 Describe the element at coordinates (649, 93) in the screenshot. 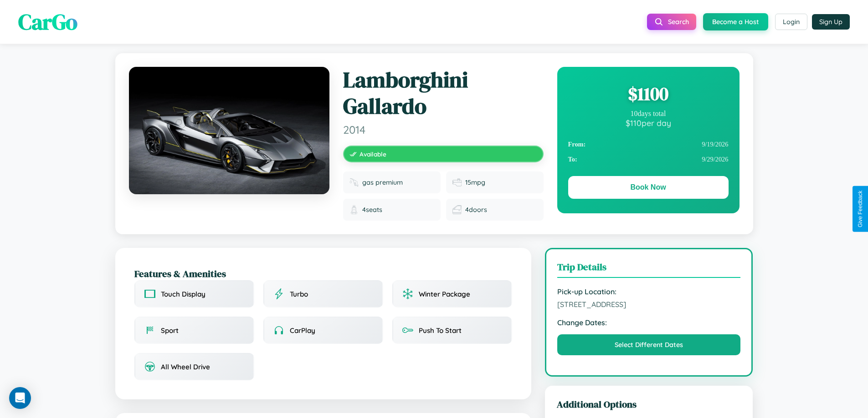

I see `div: $ 1100` at that location.